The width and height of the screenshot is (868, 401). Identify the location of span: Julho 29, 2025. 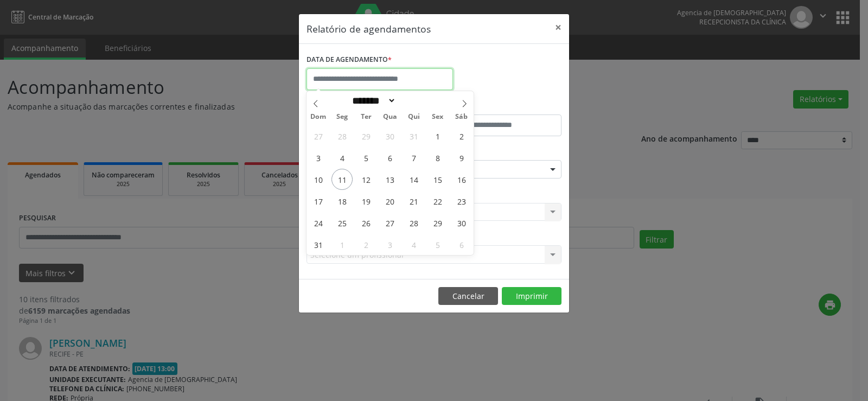
(365, 136).